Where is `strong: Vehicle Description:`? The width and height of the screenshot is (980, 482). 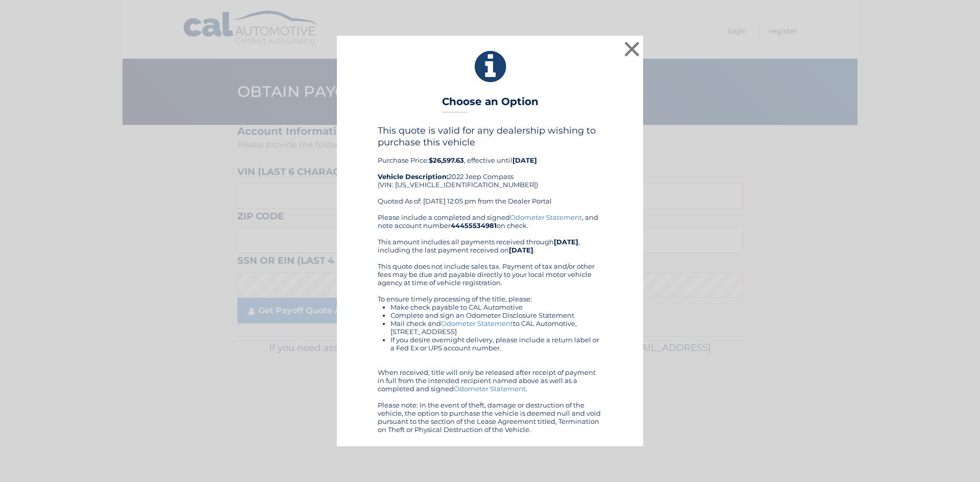
strong: Vehicle Description: is located at coordinates (413, 177).